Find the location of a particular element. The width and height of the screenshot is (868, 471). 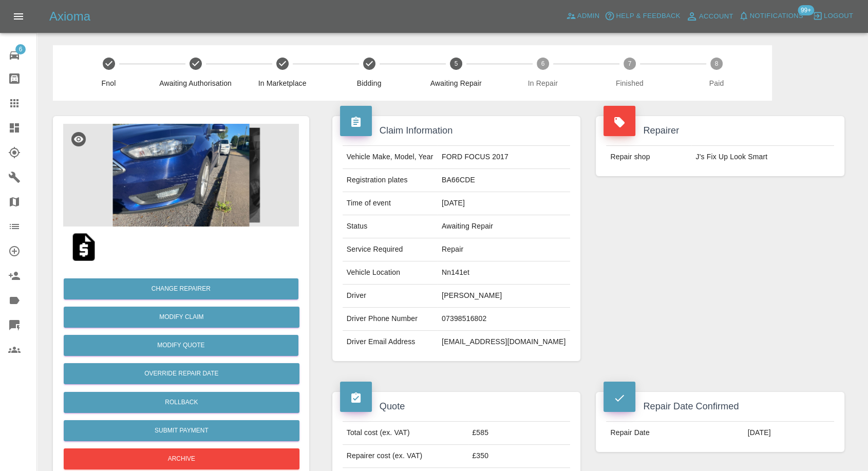

td: BA66CDE is located at coordinates (504, 180).